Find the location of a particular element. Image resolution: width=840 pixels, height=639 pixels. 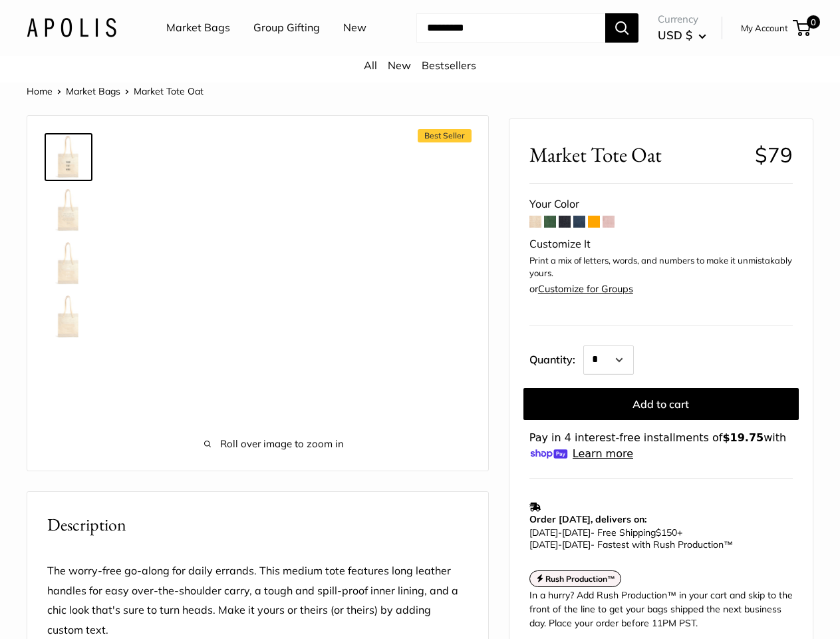

span: Currency is located at coordinates (682, 20).